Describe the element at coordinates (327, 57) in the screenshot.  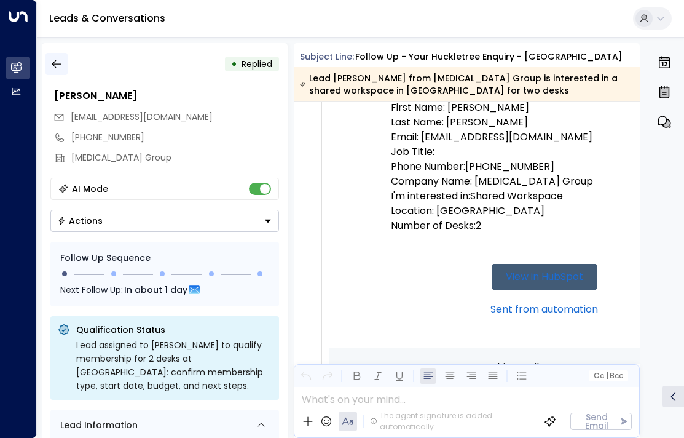
I see `span: Subject Line:` at that location.